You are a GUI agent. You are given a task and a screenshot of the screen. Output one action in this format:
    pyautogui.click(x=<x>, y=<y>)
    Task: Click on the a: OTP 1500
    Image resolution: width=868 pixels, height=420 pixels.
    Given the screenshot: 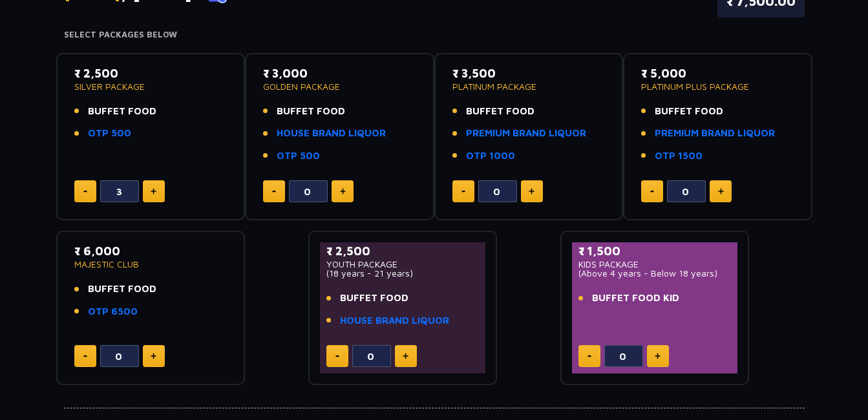 What is the action you would take?
    pyautogui.click(x=679, y=156)
    